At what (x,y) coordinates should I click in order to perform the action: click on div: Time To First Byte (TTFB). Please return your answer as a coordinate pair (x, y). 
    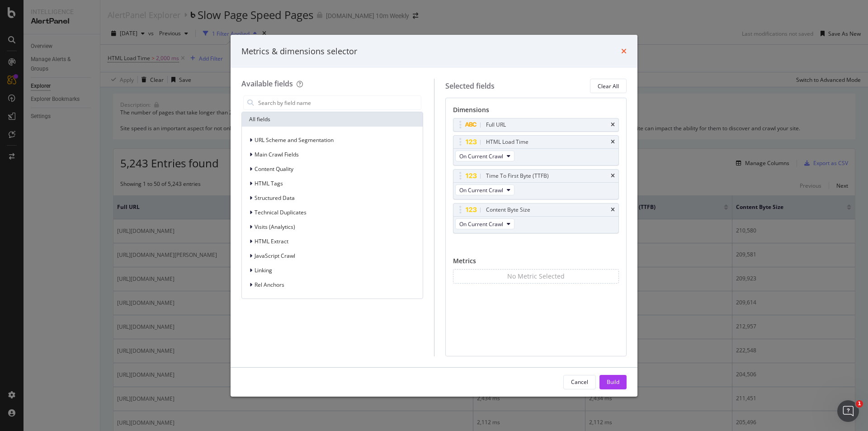
    Looking at the image, I should click on (517, 176).